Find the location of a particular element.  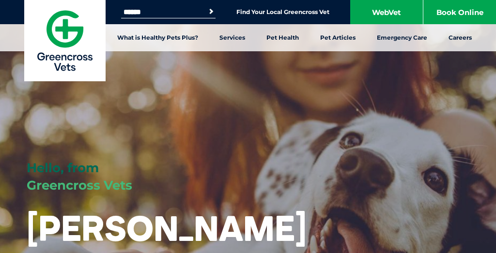

span: Greencross Vets is located at coordinates (79, 185).